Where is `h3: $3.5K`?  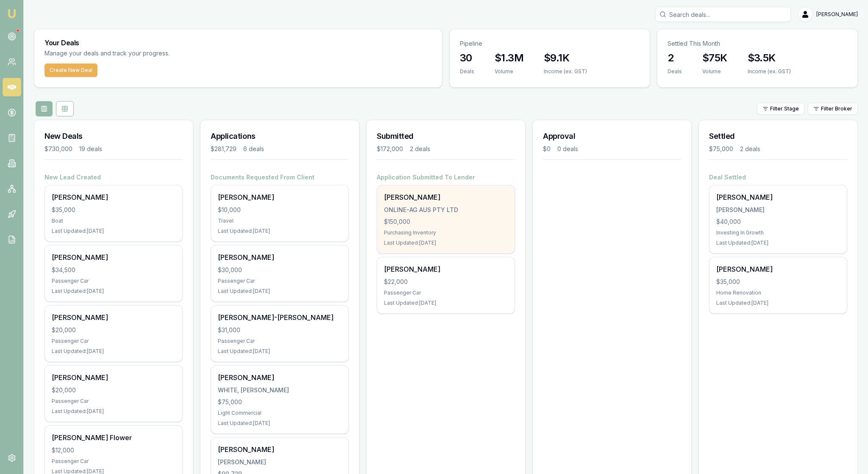
h3: $3.5K is located at coordinates (769, 58).